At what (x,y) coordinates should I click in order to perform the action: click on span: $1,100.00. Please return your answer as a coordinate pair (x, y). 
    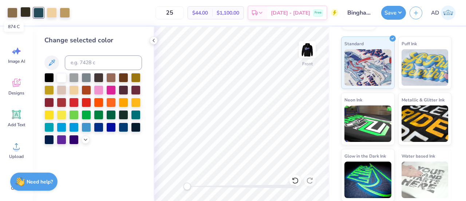
    Looking at the image, I should click on (228, 13).